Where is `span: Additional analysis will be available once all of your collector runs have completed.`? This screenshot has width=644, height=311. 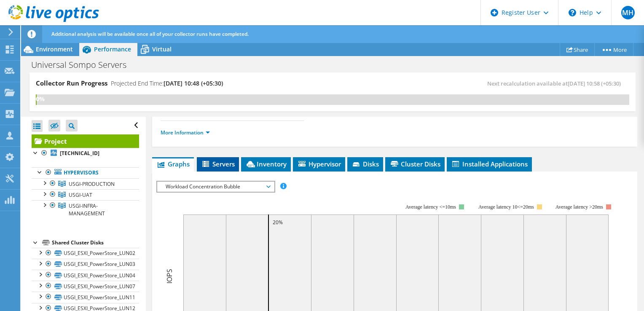 span: Additional analysis will be available once all of your collector runs have completed. is located at coordinates (150, 34).